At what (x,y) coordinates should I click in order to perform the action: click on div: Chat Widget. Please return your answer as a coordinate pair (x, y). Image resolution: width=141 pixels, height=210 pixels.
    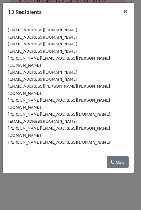
    Looking at the image, I should click on (125, 195).